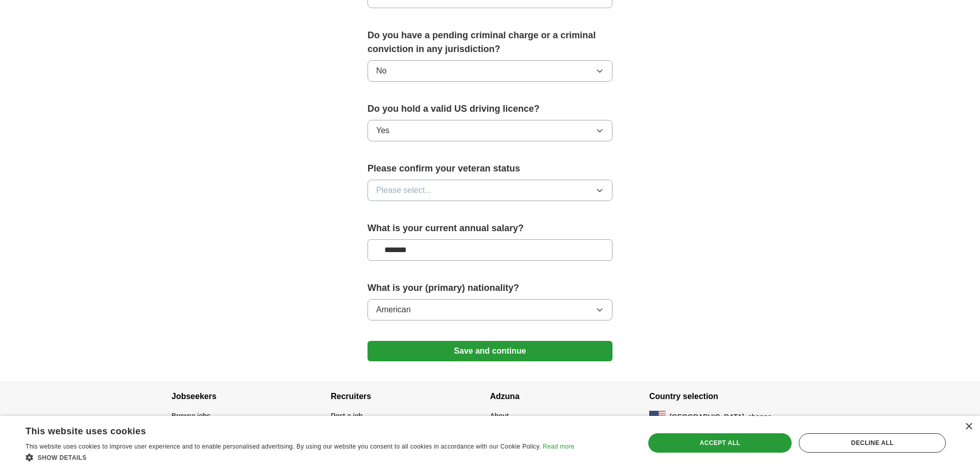 This screenshot has width=980, height=470. Describe the element at coordinates (490, 190) in the screenshot. I see `button: Please select...` at that location.